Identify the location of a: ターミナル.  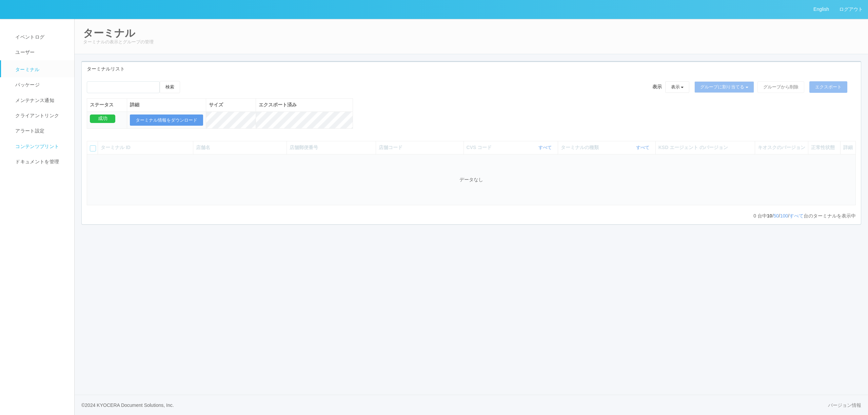
(40, 68).